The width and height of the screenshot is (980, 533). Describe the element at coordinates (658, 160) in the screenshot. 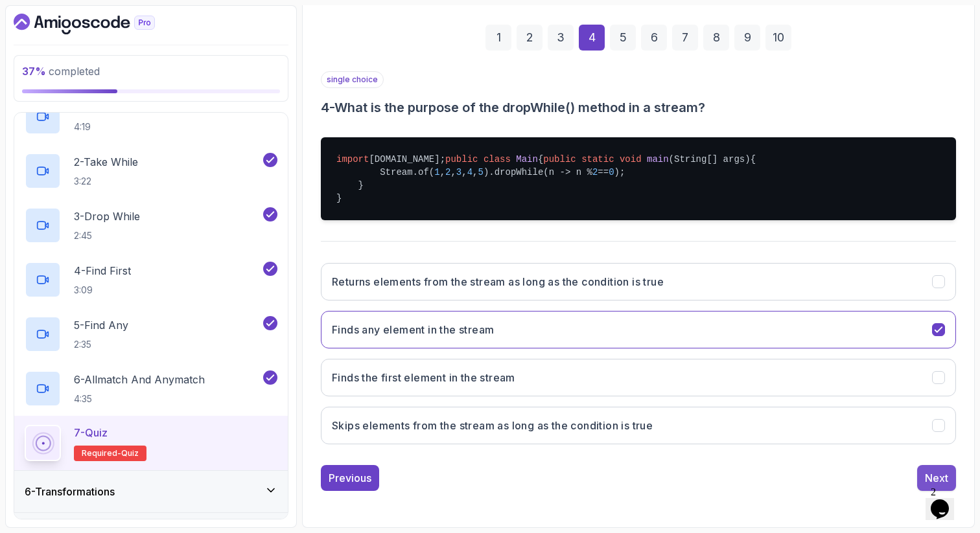

I see `span: main` at that location.